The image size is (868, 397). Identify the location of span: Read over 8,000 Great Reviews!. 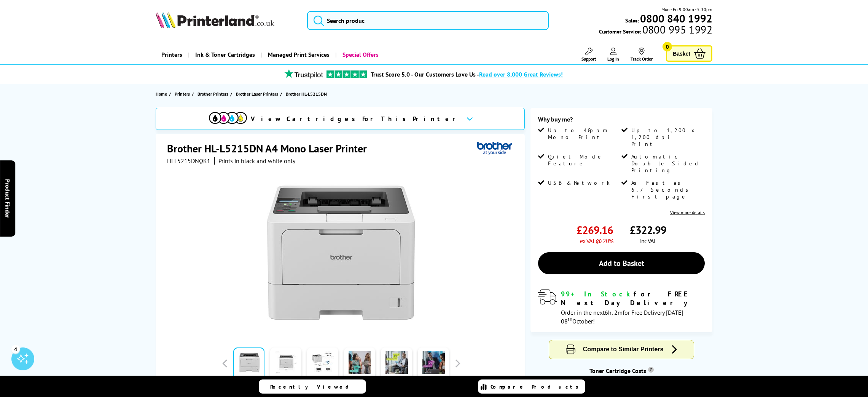
(521, 74).